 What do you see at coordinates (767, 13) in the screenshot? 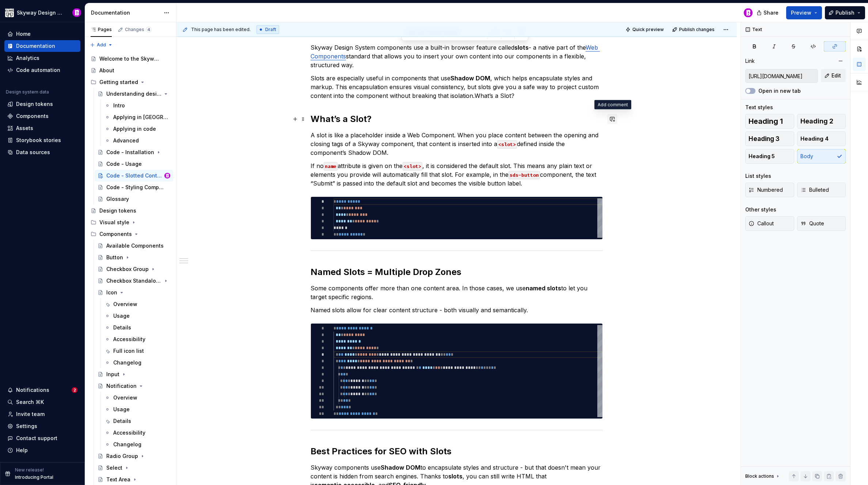
I see `button: Share` at bounding box center [767, 13].